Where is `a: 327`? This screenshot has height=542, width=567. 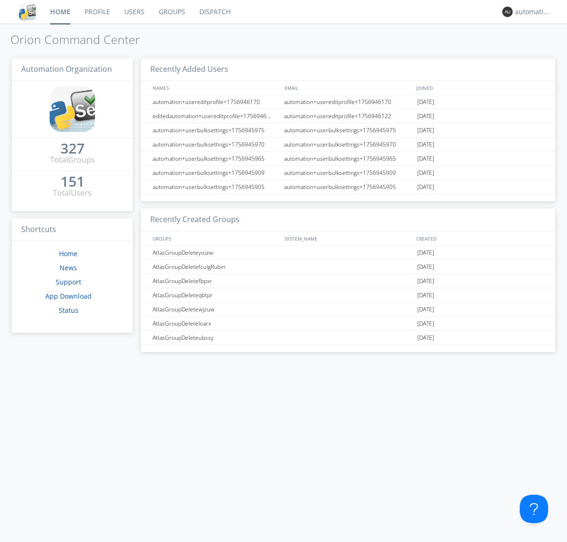 a: 327 is located at coordinates (72, 149).